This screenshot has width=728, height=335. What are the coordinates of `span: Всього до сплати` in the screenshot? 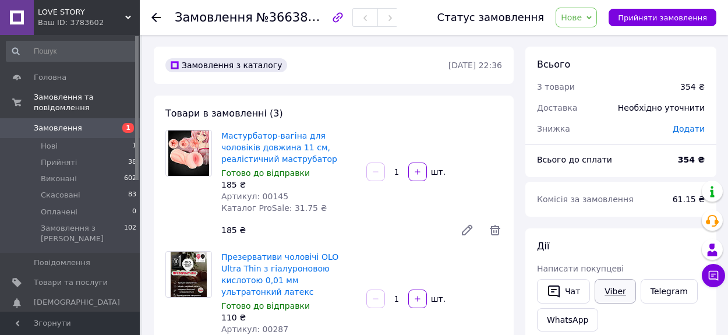 It's located at (574, 160).